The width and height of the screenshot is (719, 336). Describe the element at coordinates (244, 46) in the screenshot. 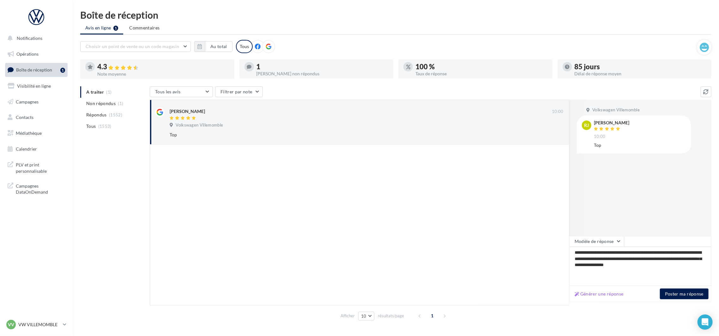

I see `div: Tous` at that location.